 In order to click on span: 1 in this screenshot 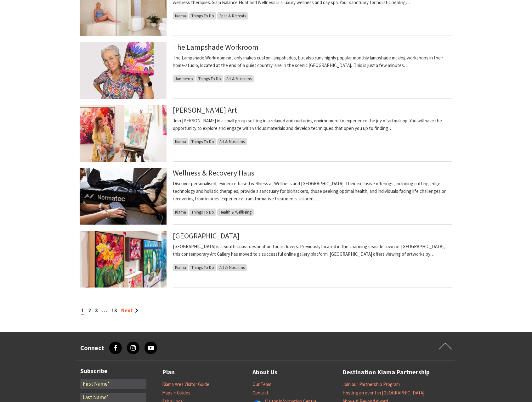, I will do `click(82, 311)`.